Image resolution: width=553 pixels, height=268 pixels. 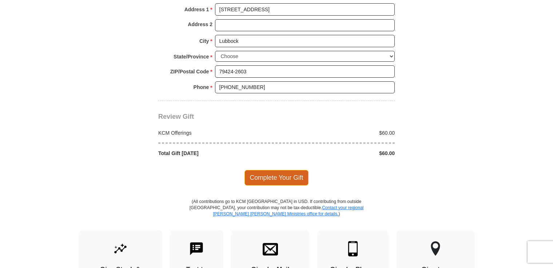 I want to click on strong: Address 1, so click(x=197, y=9).